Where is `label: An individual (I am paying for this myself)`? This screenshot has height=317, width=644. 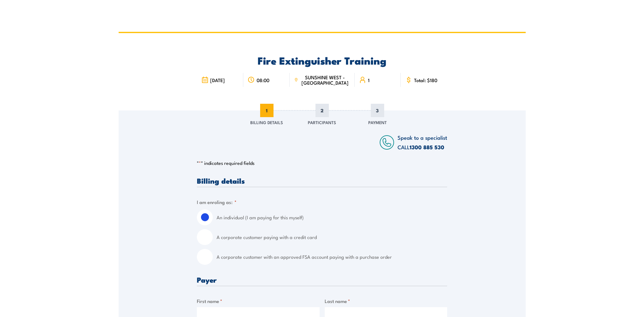
label: An individual (I am paying for this myself) is located at coordinates (331, 217).